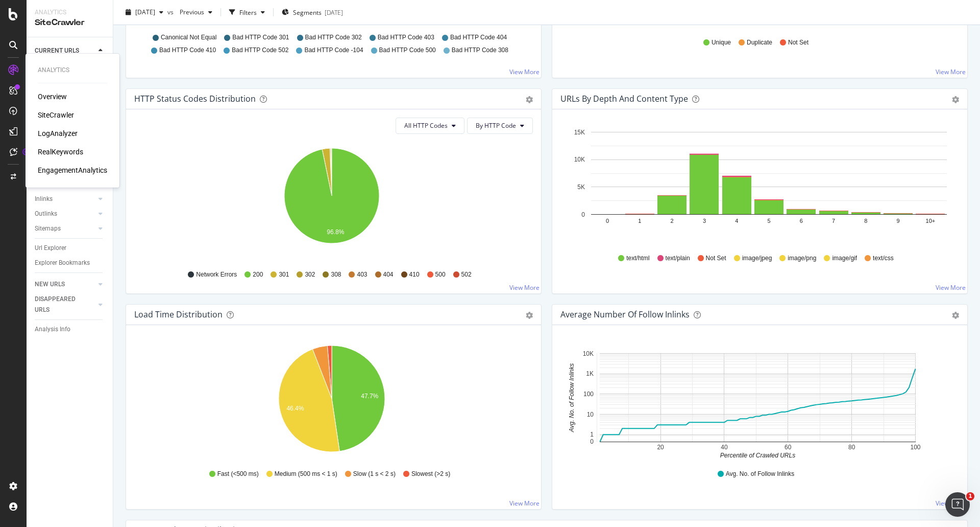 Image resolution: width=980 pixels, height=527 pixels. Describe the element at coordinates (931, 221) in the screenshot. I see `text: 10+` at that location.